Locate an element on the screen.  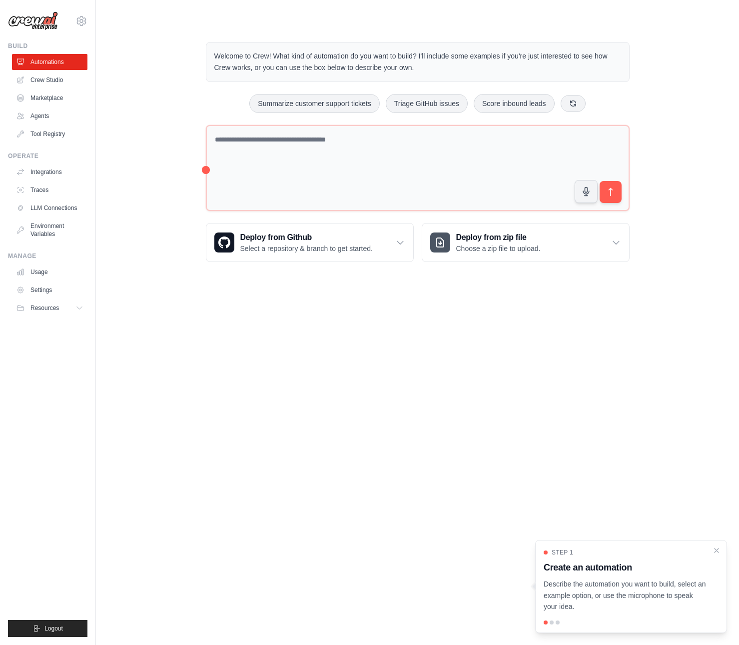
div: Operate is located at coordinates (47, 156).